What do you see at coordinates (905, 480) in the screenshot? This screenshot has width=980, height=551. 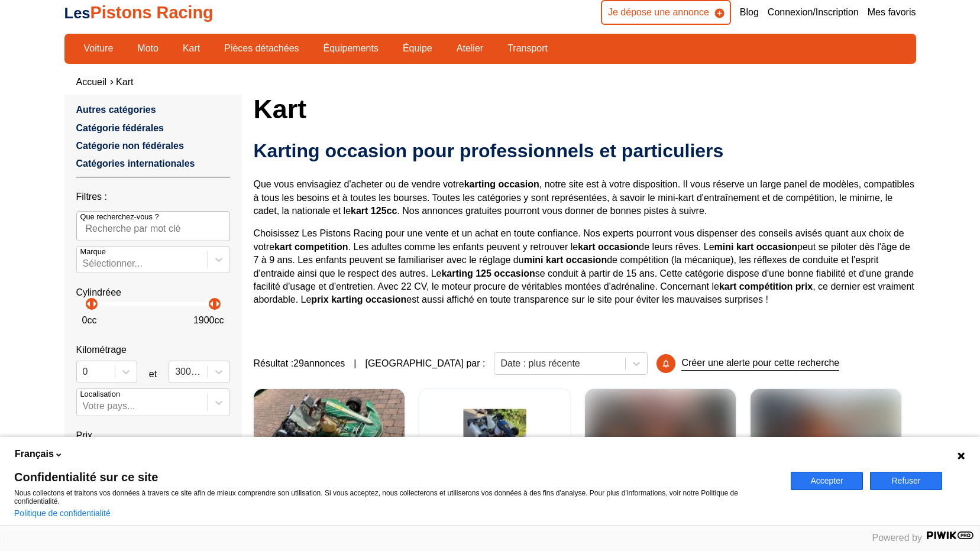 I see `button: Refuser` at bounding box center [905, 480].